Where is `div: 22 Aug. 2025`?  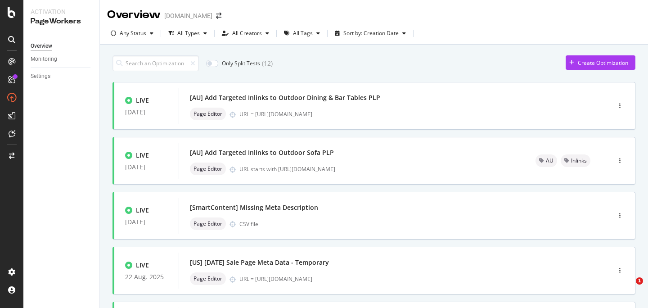 div: 22 Aug. 2025 is located at coordinates (146, 277).